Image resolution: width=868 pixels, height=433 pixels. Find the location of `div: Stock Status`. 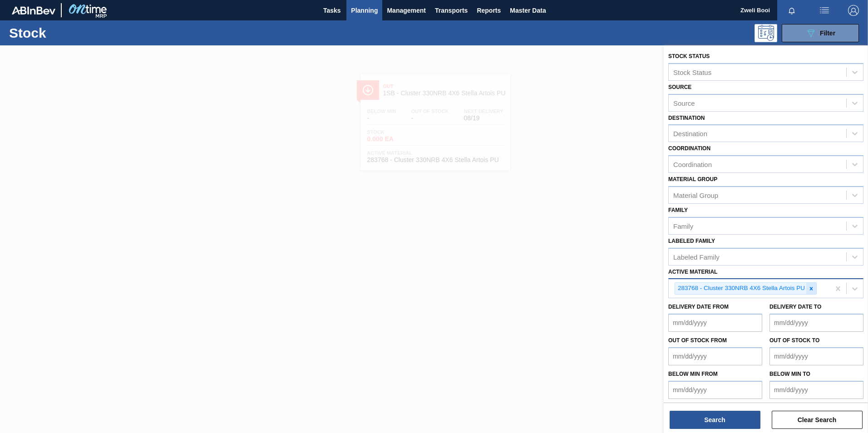

div: Stock Status is located at coordinates (692, 72).